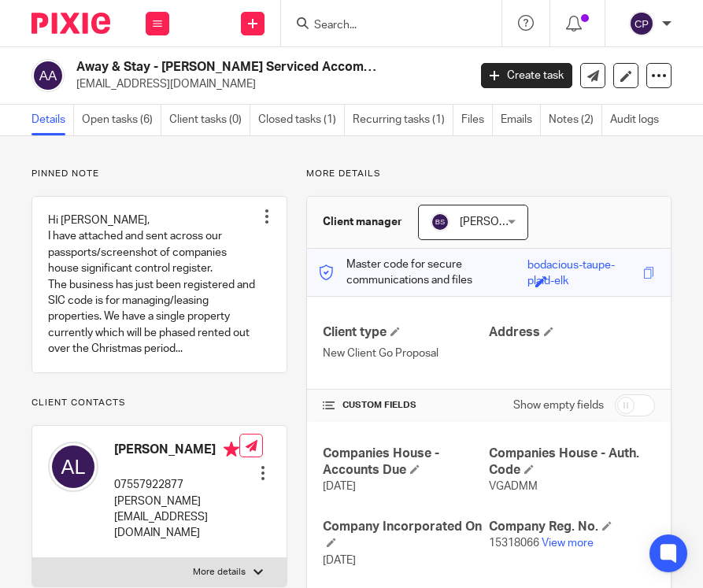  I want to click on a: View more, so click(567, 543).